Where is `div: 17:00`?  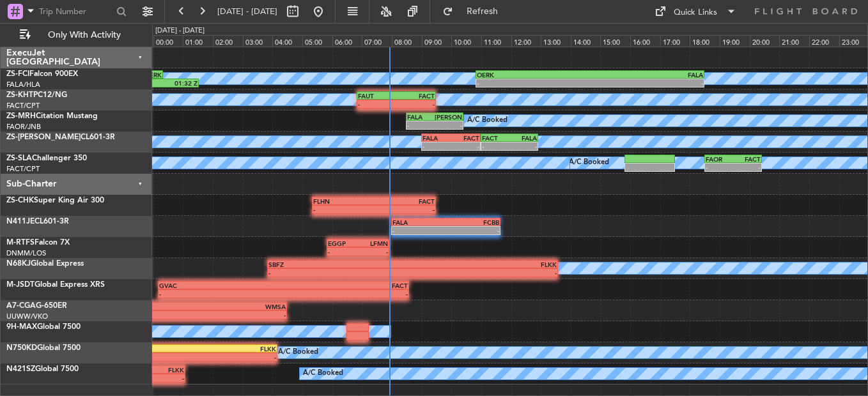
div: 17:00 is located at coordinates (675, 41).